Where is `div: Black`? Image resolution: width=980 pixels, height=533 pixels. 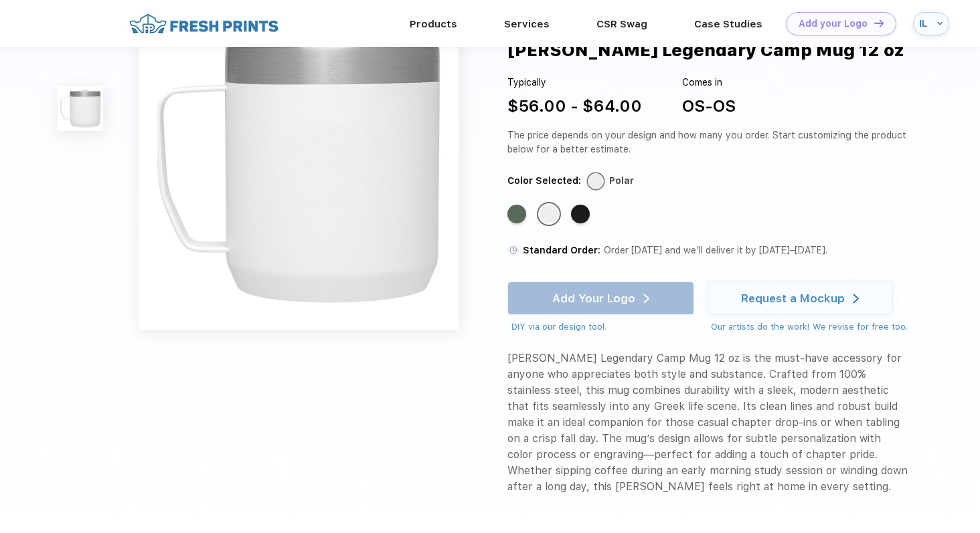 div: Black is located at coordinates (580, 214).